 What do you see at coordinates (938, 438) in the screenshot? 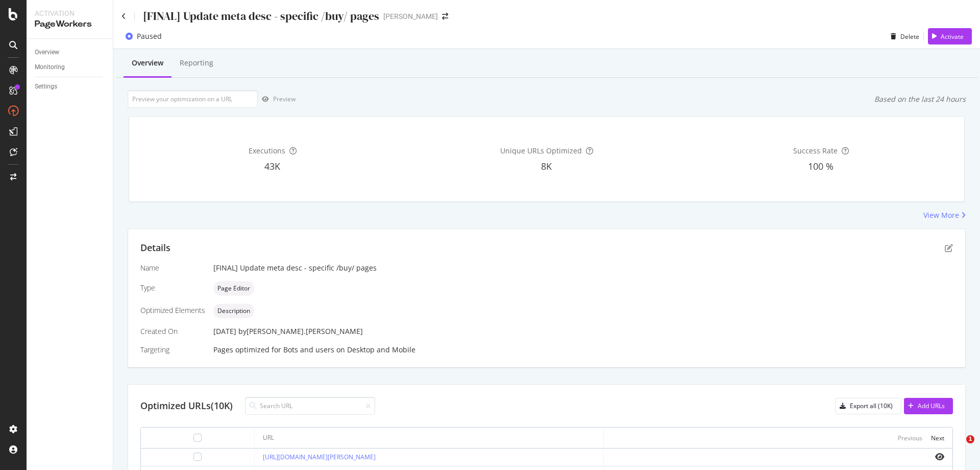
I see `div: Next` at bounding box center [938, 438].